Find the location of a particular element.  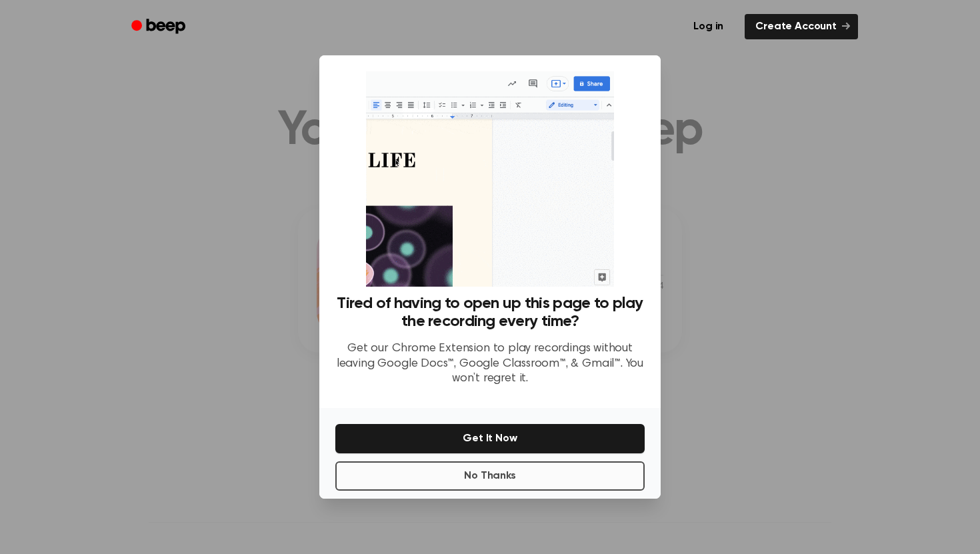

a: Log in is located at coordinates (708, 26).